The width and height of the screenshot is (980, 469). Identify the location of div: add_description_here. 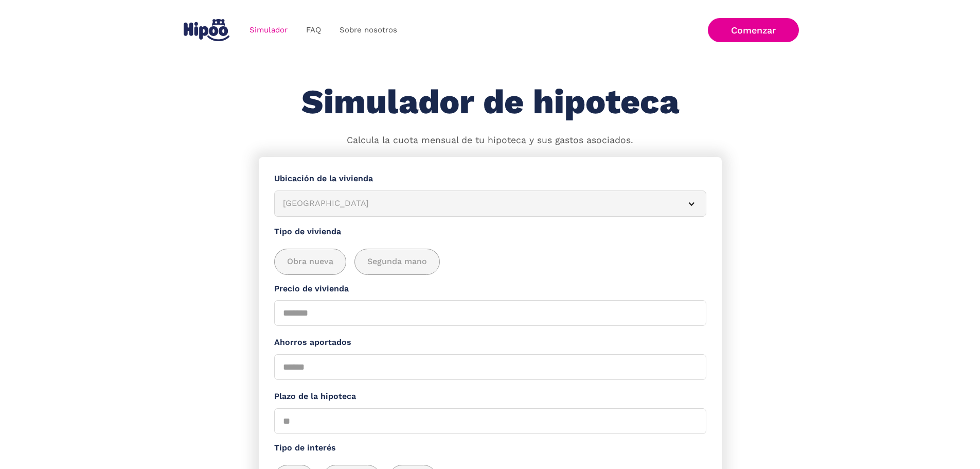
(490, 261).